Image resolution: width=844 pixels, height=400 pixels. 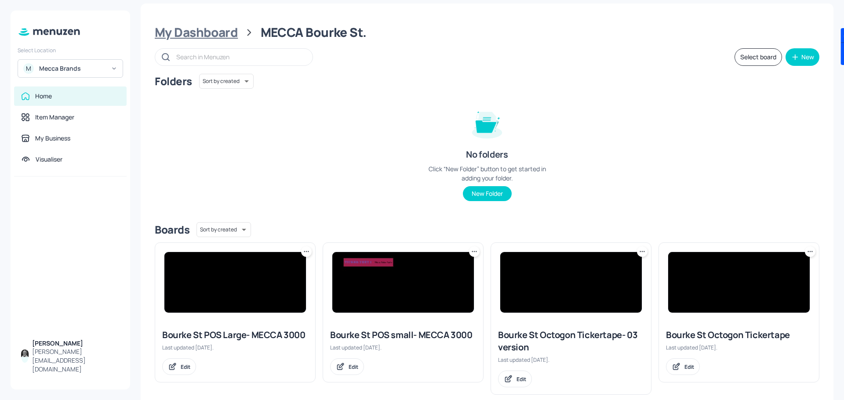 What do you see at coordinates (72, 69) in the screenshot?
I see `div: Mecca Brands` at bounding box center [72, 69].